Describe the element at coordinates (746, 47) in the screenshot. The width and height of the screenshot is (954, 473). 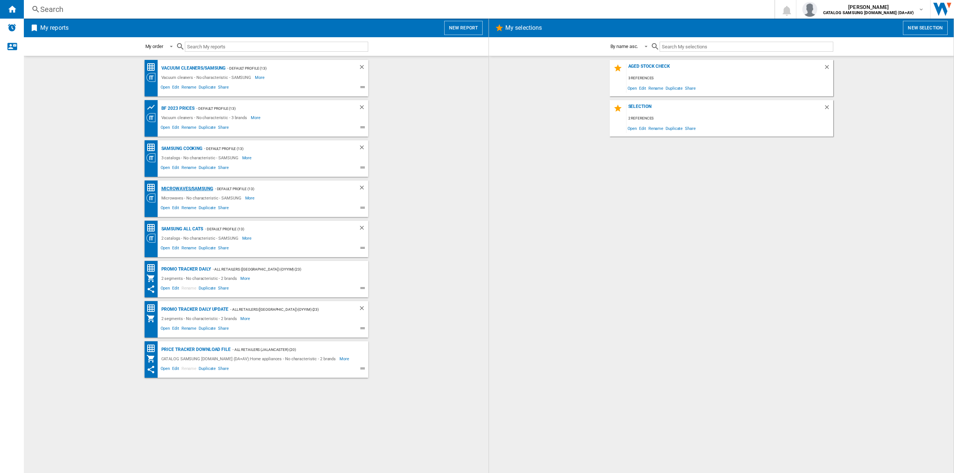
I see `input: Search My selections` at that location.